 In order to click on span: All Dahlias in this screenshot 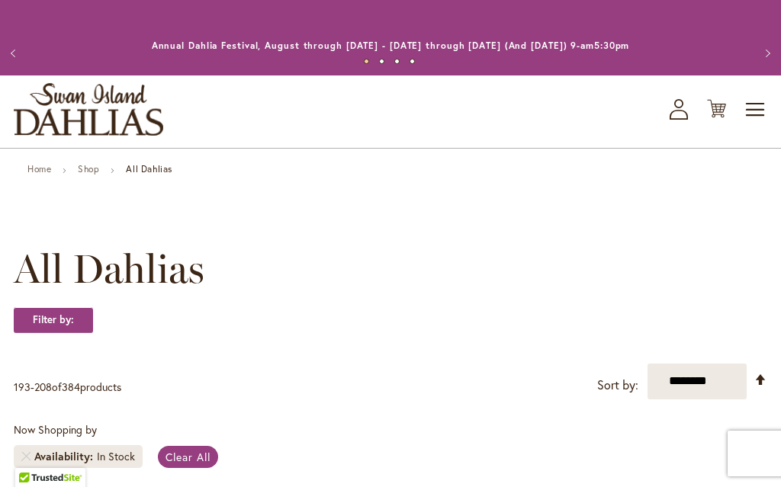, I will do `click(109, 269)`.